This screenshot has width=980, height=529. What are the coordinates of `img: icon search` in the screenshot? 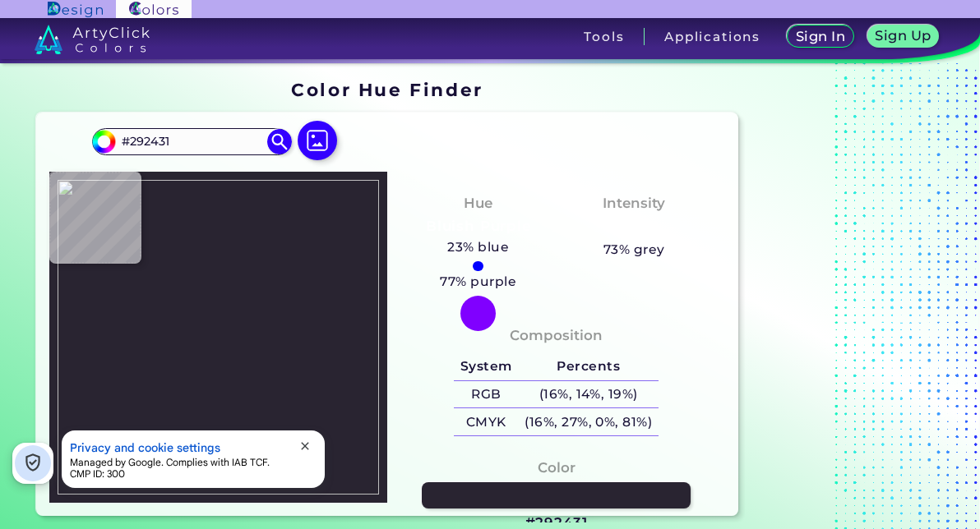 It's located at (279, 141).